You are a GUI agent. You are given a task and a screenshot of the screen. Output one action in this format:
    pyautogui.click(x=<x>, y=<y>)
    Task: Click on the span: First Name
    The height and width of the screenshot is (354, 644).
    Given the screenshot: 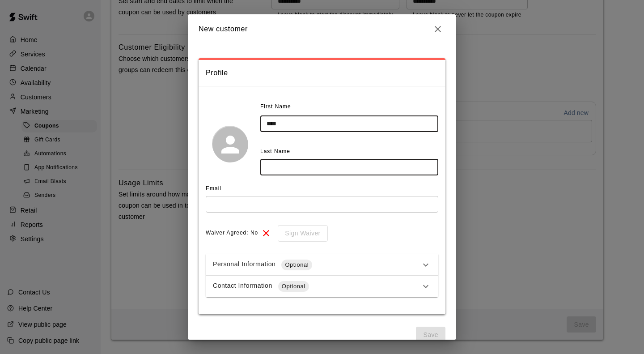 What is the action you would take?
    pyautogui.click(x=276, y=107)
    